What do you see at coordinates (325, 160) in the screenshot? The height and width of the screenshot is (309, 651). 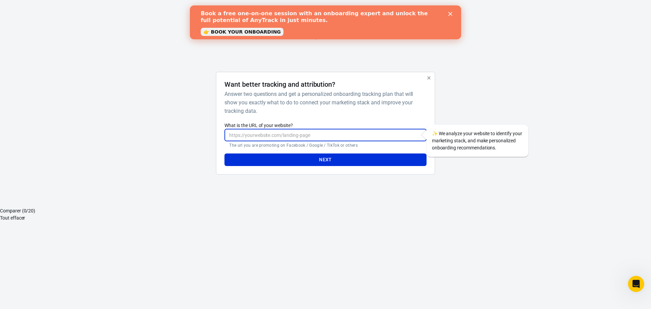 I see `button: Next` at bounding box center [325, 160].